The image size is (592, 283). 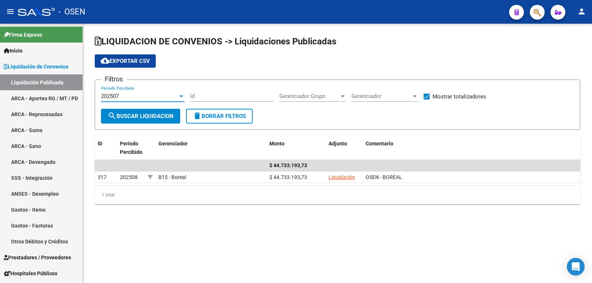 I want to click on span: LIQUIDACION DE CONVENIOS -> Liquidaciones Publicadas, so click(x=215, y=41).